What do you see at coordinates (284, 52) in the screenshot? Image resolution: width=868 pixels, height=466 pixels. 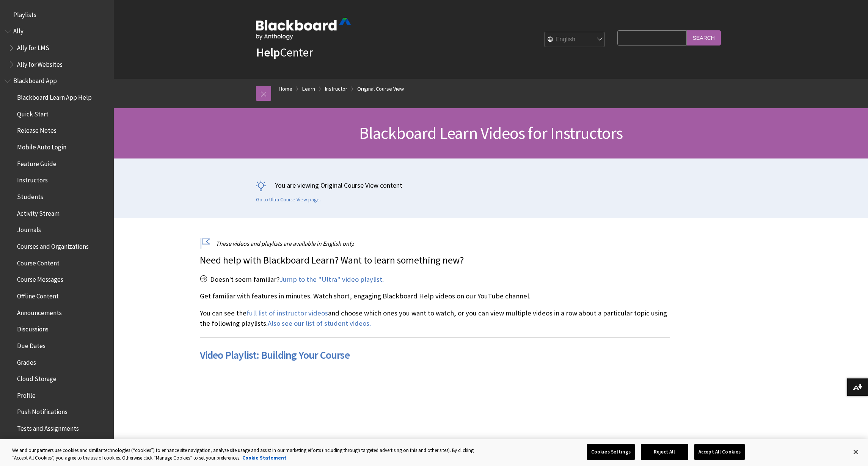 I see `a: HelpCenter` at bounding box center [284, 52].